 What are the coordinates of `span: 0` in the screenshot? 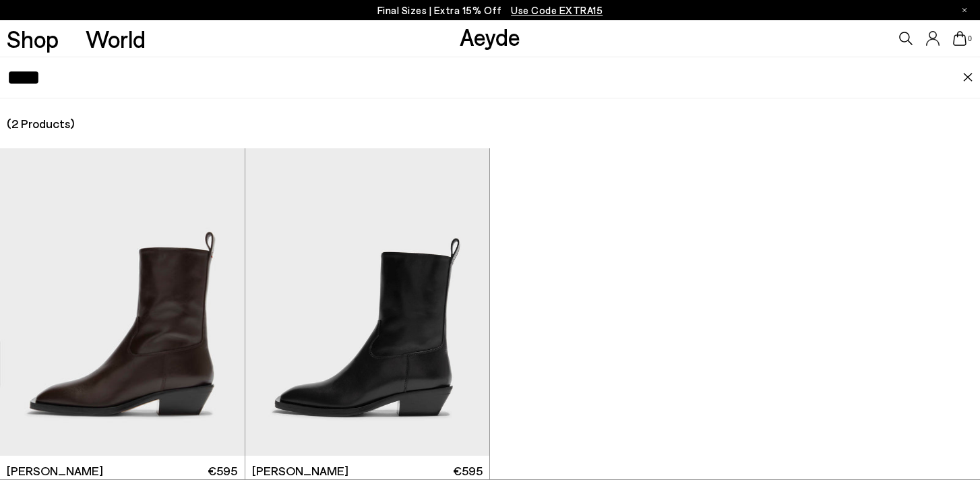 It's located at (970, 38).